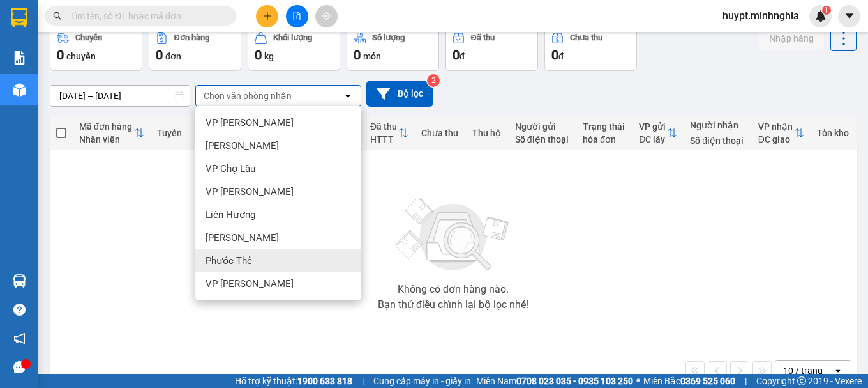 This screenshot has height=388, width=868. I want to click on div: Thu hộ, so click(487, 133).